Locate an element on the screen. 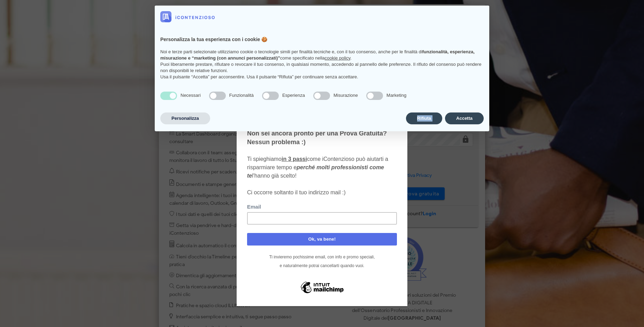 This screenshot has height=327, width=644. h2: Personalizza la tua esperienza con i cookie 🍪 is located at coordinates (322, 40).